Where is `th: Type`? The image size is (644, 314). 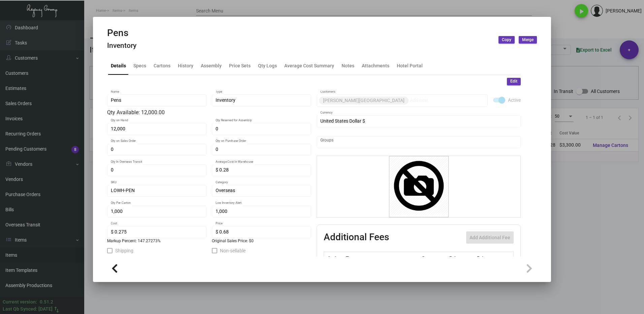
th: Type is located at coordinates (382, 258).